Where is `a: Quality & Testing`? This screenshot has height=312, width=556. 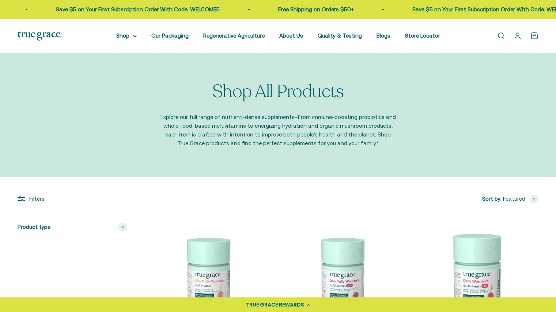
a: Quality & Testing is located at coordinates (339, 35).